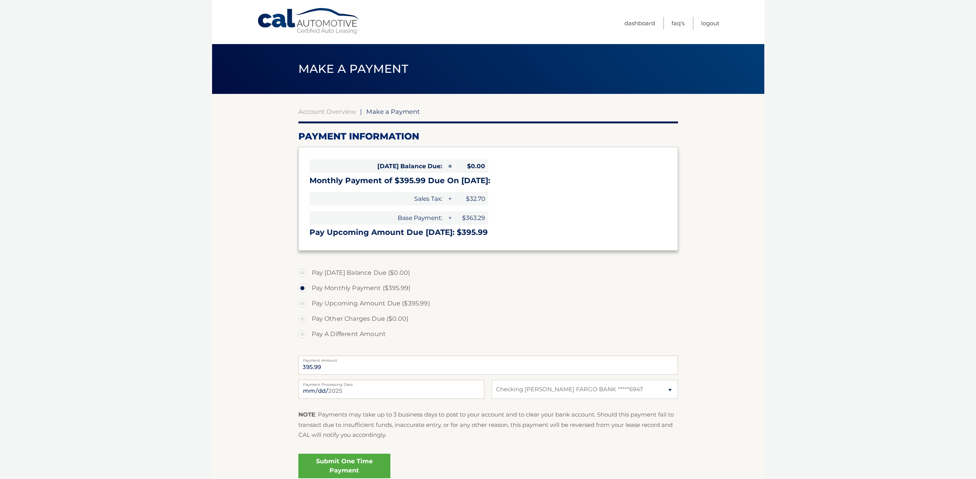 The height and width of the screenshot is (479, 976). I want to click on input: Payment Date, so click(391, 389).